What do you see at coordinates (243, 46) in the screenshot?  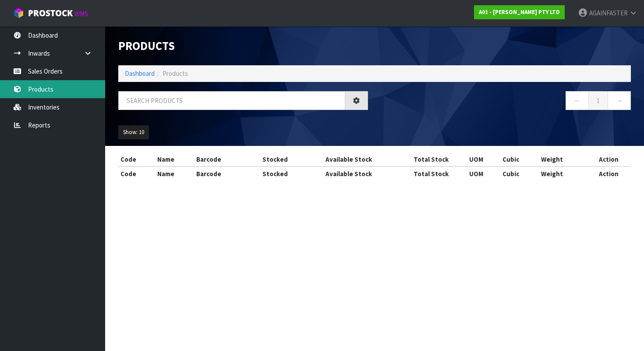 I see `h1: Products` at bounding box center [243, 46].